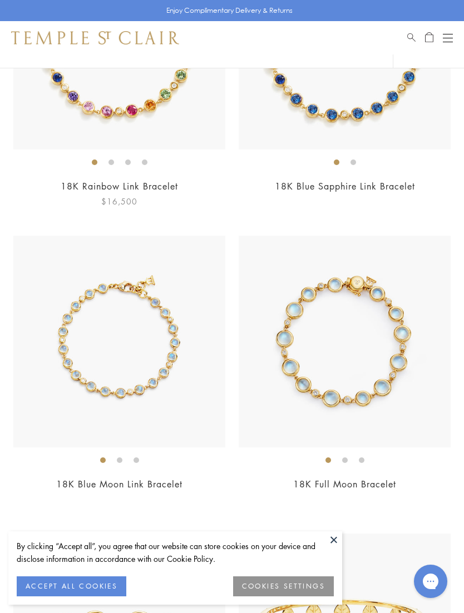 This screenshot has width=464, height=613. I want to click on button: Open gorgias live chat, so click(22, 21).